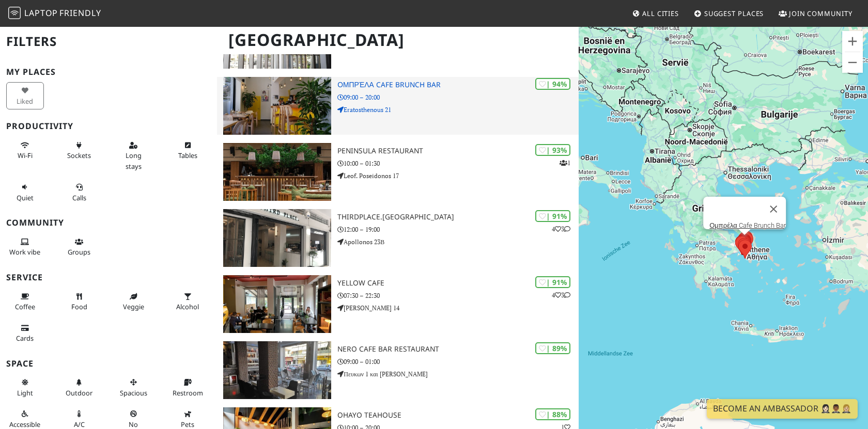  What do you see at coordinates (782, 409) in the screenshot?
I see `a: Become an Ambassador 🤵🏻‍♀️🤵🏾‍♂️🤵🏼‍♀️` at bounding box center [782, 409].